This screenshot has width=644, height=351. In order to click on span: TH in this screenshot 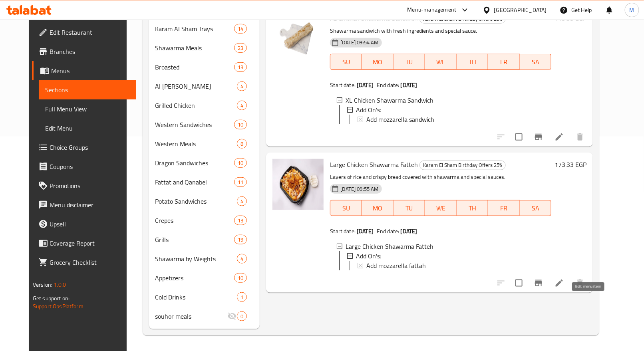, I will do `click(473, 62)`.